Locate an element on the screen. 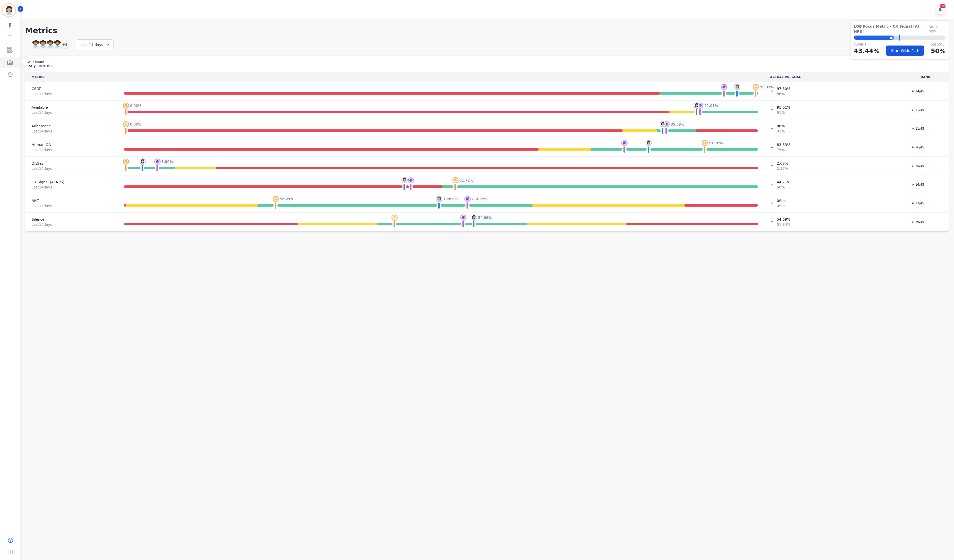 The width and height of the screenshot is (954, 560). h1: Metrics is located at coordinates (487, 31).